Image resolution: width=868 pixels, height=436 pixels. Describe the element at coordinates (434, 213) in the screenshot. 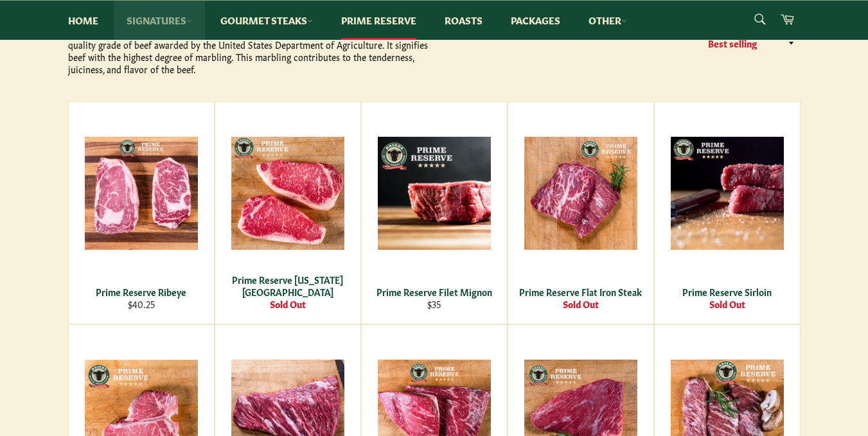

I see `a: Prime Reserve Filet Mignon Prime Reserve Filet Mignon $35` at that location.